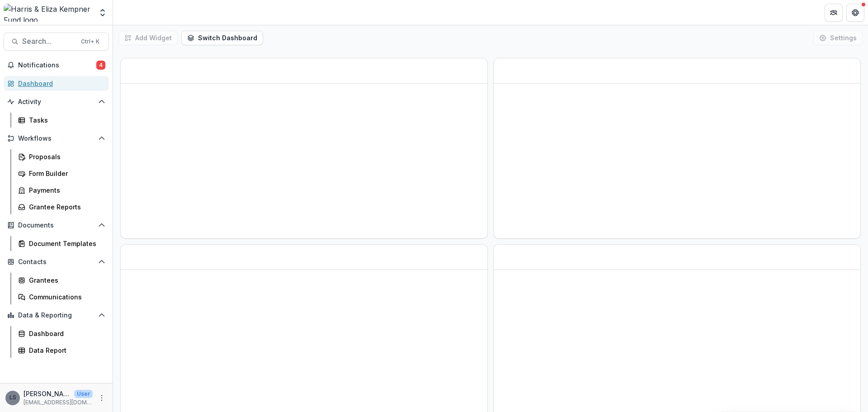 The width and height of the screenshot is (868, 412). I want to click on div: Grantee Reports, so click(65, 207).